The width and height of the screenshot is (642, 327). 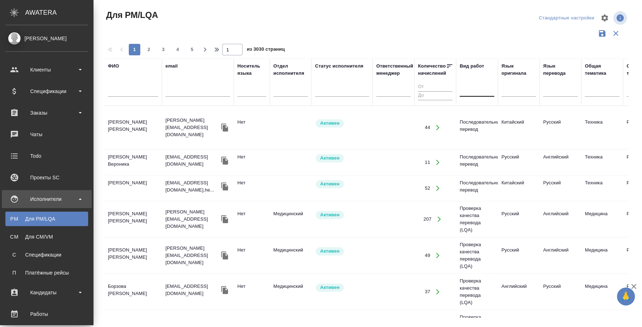 I want to click on div: Отдел исполнителя, so click(x=291, y=70).